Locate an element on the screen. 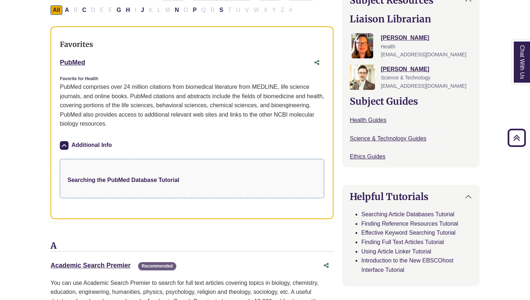  h2: Liaison Librarian is located at coordinates (411, 19).